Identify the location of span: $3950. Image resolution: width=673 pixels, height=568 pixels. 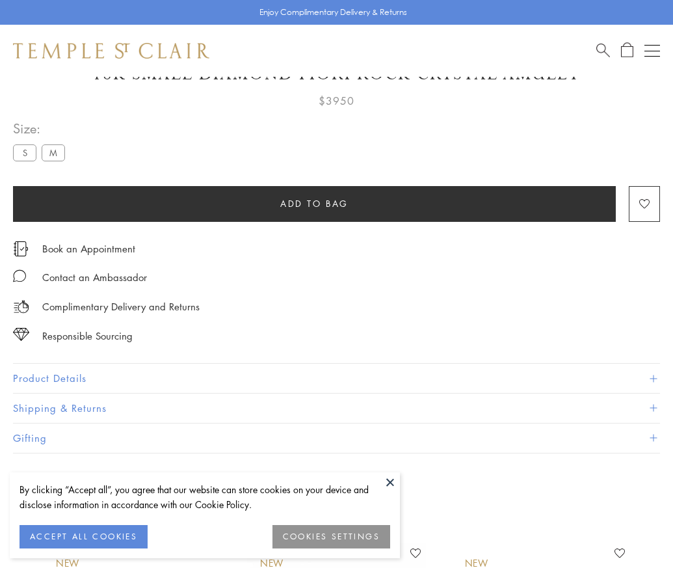
(336, 101).